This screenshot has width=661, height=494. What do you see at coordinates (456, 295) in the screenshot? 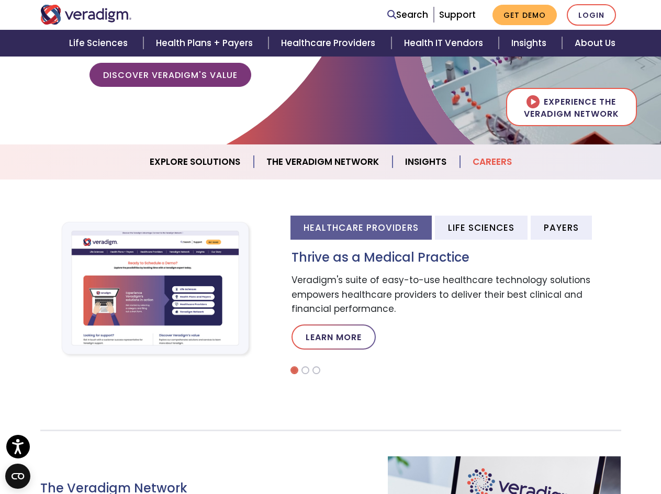
I see `p: Veradigm's suite of easy-to-use healthcare technology solutions empowers healthcare providers to ...` at bounding box center [456, 295].